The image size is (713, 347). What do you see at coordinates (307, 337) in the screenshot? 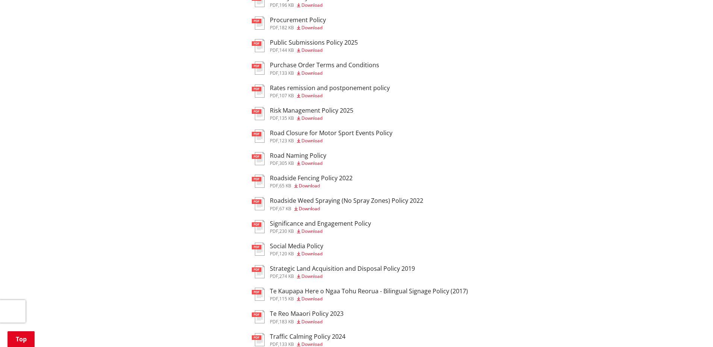
I see `h3: Traffic Calming Policy 2024` at bounding box center [307, 337].